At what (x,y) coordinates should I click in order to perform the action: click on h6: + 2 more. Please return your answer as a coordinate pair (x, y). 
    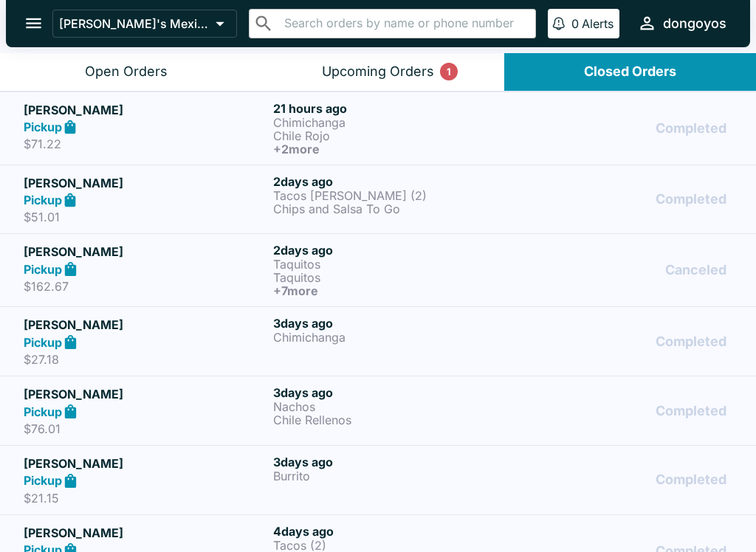
    Looking at the image, I should click on (395, 149).